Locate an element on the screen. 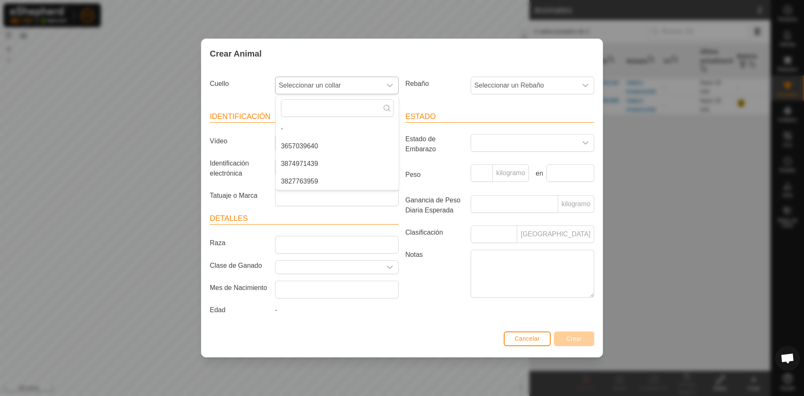 This screenshot has height=396, width=804. ul: Lista de opciones is located at coordinates (337, 155).